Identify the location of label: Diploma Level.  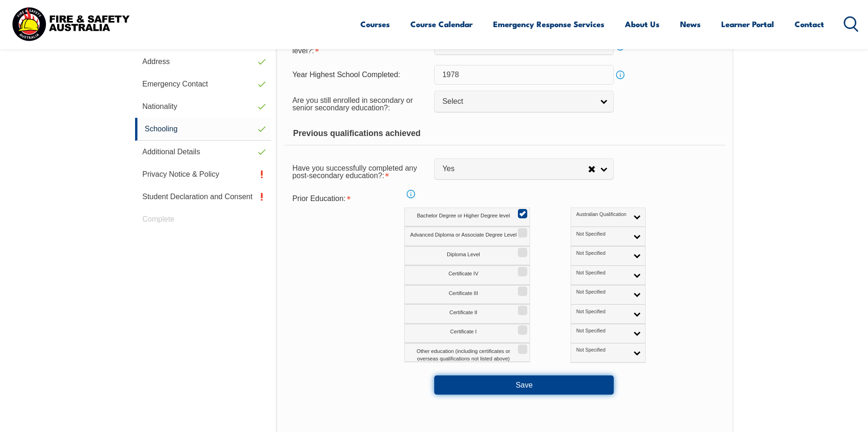
(467, 256).